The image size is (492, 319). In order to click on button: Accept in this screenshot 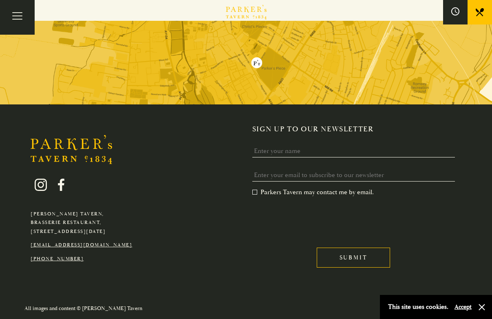, I will do `click(463, 306)`.